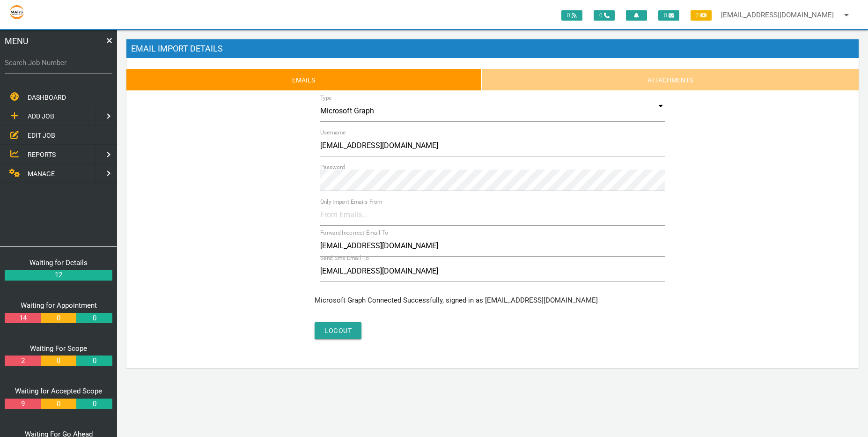 Image resolution: width=868 pixels, height=437 pixels. I want to click on label: Username, so click(333, 132).